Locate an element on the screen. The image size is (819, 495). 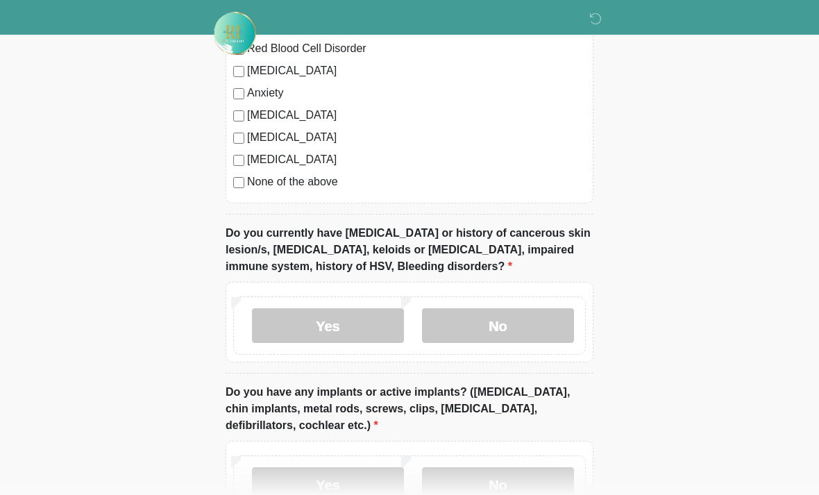
input: None of the above is located at coordinates (239, 182).